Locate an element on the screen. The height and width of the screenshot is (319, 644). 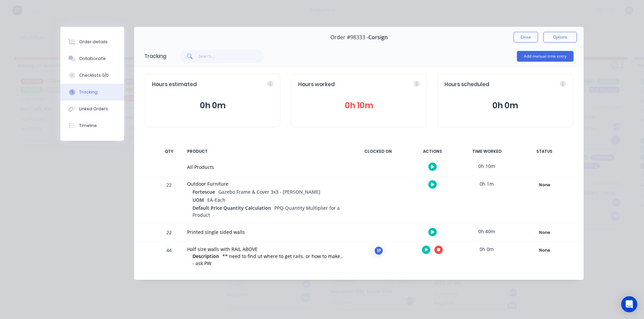
div: Order details is located at coordinates (93, 42).